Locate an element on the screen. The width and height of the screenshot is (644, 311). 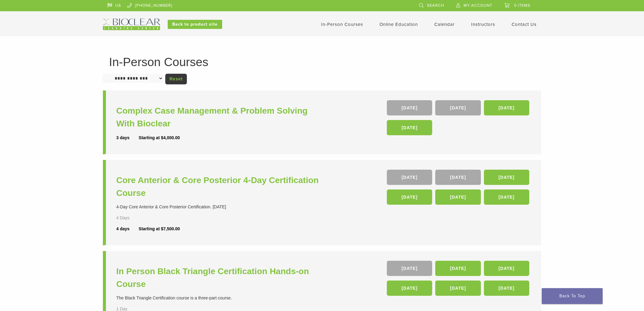
span: 0 items is located at coordinates (522, 5).